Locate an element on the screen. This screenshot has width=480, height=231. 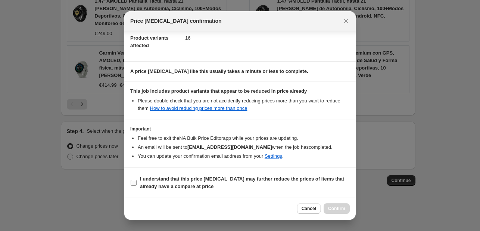
button: Close is located at coordinates (346, 21).